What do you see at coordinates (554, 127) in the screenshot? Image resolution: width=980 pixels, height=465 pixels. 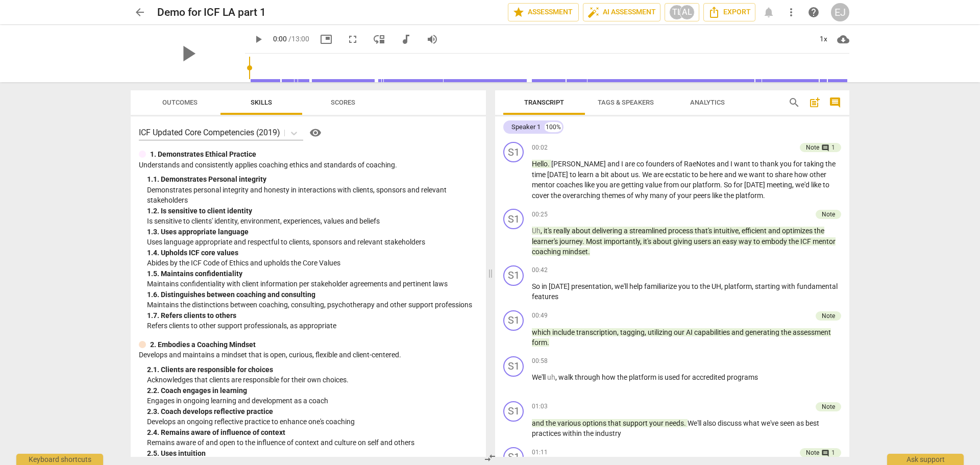 I see `div: 100%` at bounding box center [554, 127].